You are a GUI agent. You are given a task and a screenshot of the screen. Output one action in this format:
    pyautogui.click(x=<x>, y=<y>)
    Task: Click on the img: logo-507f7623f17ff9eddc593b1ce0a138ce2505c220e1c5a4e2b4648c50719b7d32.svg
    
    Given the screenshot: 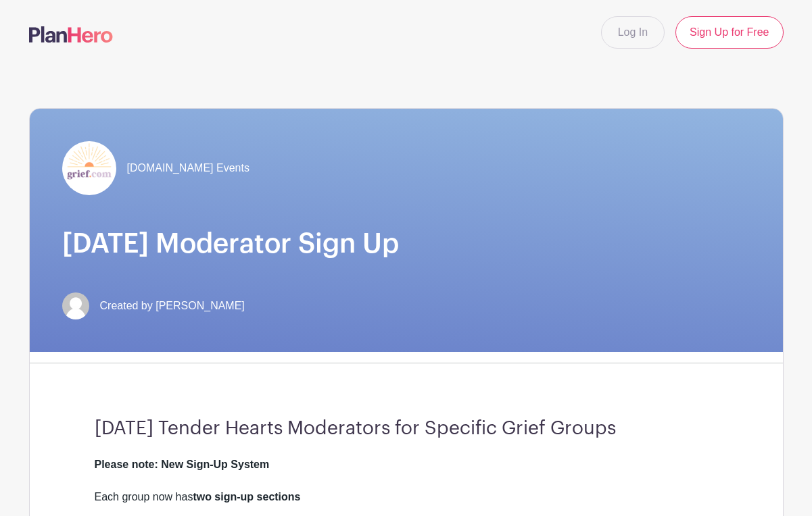 What is the action you would take?
    pyautogui.click(x=71, y=35)
    